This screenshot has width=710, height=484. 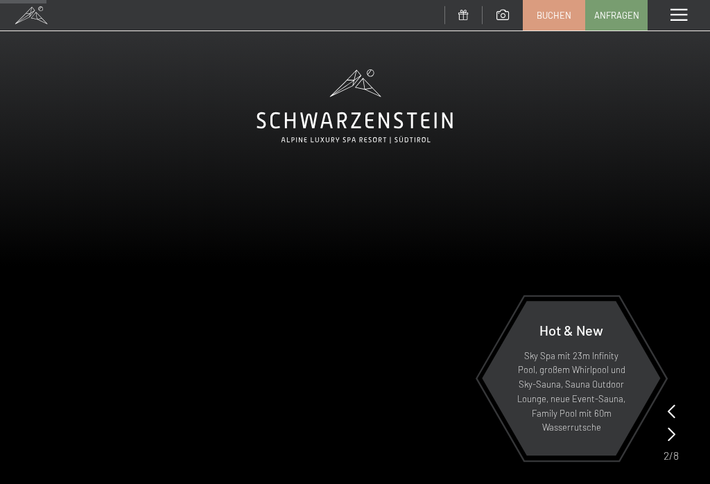 What do you see at coordinates (666, 455) in the screenshot?
I see `span: 2` at bounding box center [666, 455].